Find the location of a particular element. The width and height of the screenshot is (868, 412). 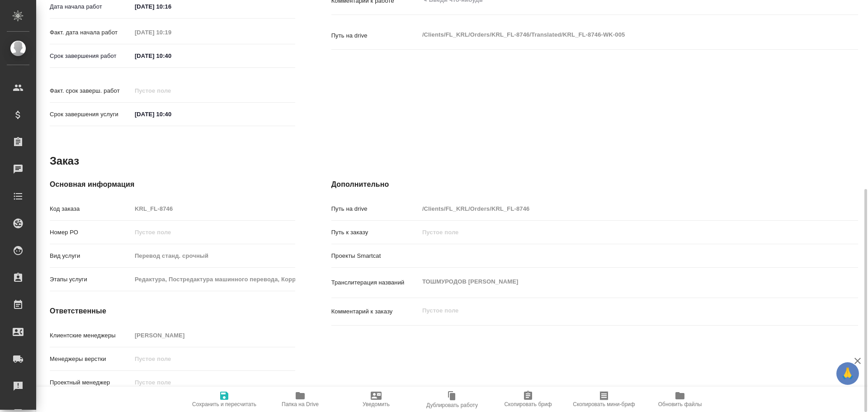

h4: Основная информация is located at coordinates (172, 184).